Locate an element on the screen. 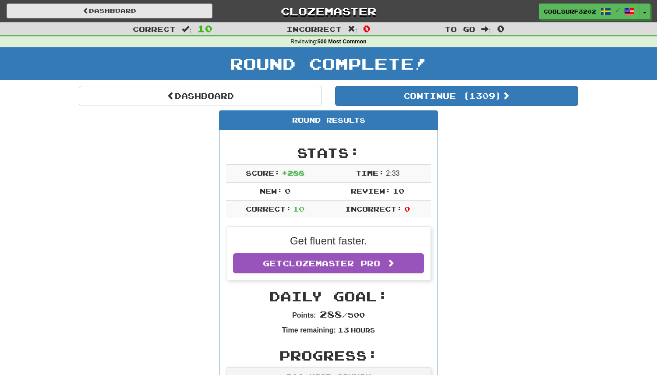 This screenshot has width=657, height=375. span: Incorrect is located at coordinates (314, 29).